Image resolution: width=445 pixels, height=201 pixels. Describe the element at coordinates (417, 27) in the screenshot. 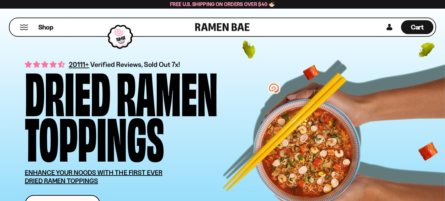

I see `a: Cart` at that location.